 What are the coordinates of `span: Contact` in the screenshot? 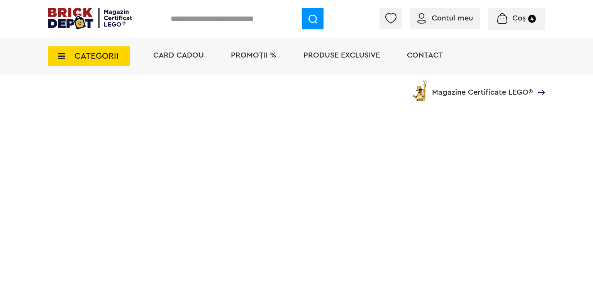 It's located at (425, 55).